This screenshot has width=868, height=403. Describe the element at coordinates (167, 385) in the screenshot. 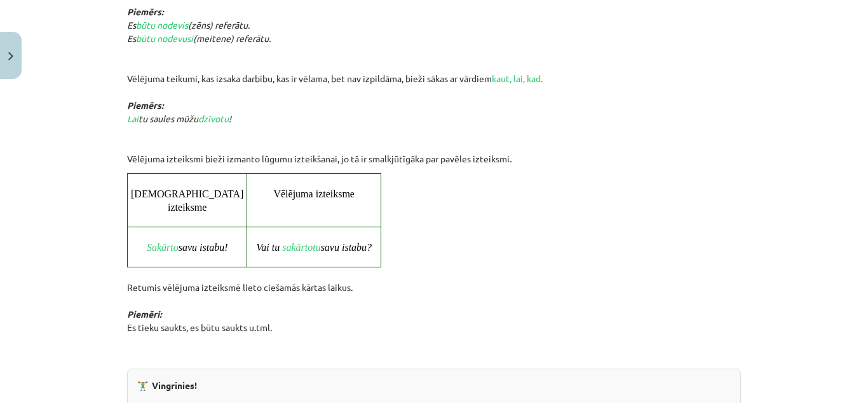

I see `strong: 🏋️‍♂️ Vingrinies!` at that location.